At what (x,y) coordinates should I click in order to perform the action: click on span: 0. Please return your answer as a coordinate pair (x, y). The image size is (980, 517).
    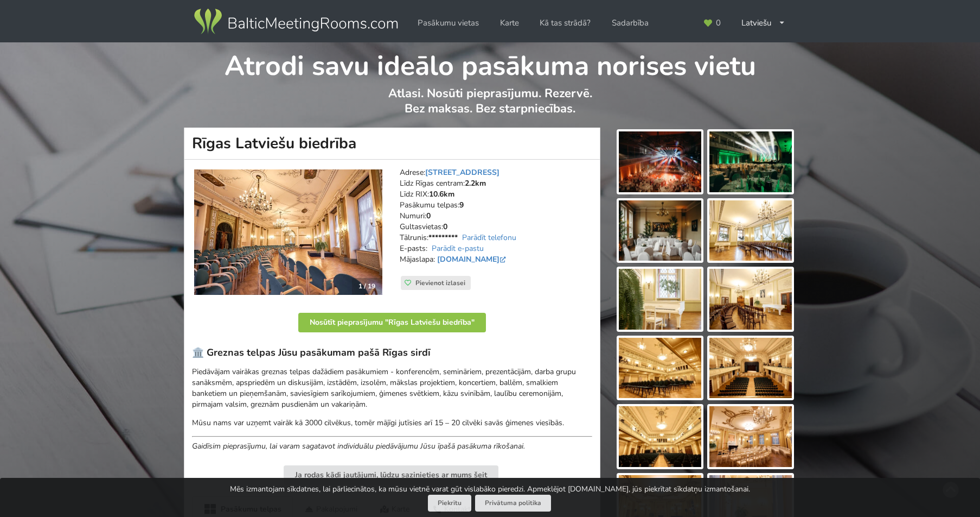
    Looking at the image, I should click on (719, 23).